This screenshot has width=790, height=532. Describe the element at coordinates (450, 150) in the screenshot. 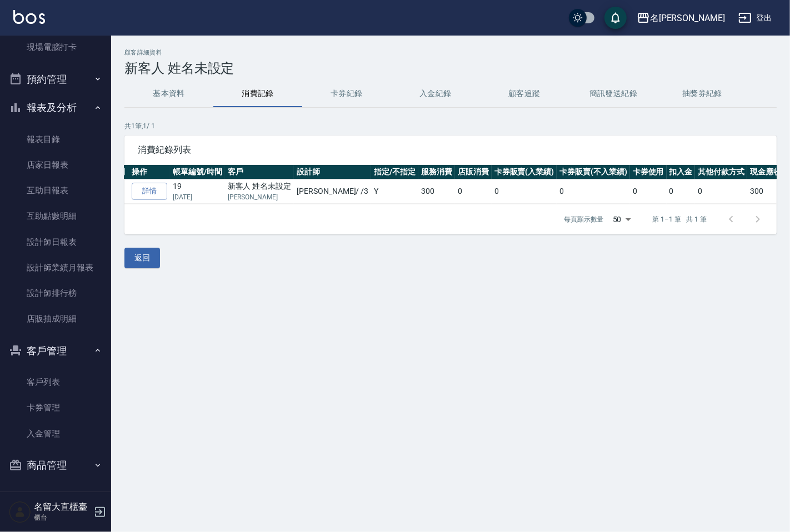

I see `span: 消費紀錄列表` at that location.